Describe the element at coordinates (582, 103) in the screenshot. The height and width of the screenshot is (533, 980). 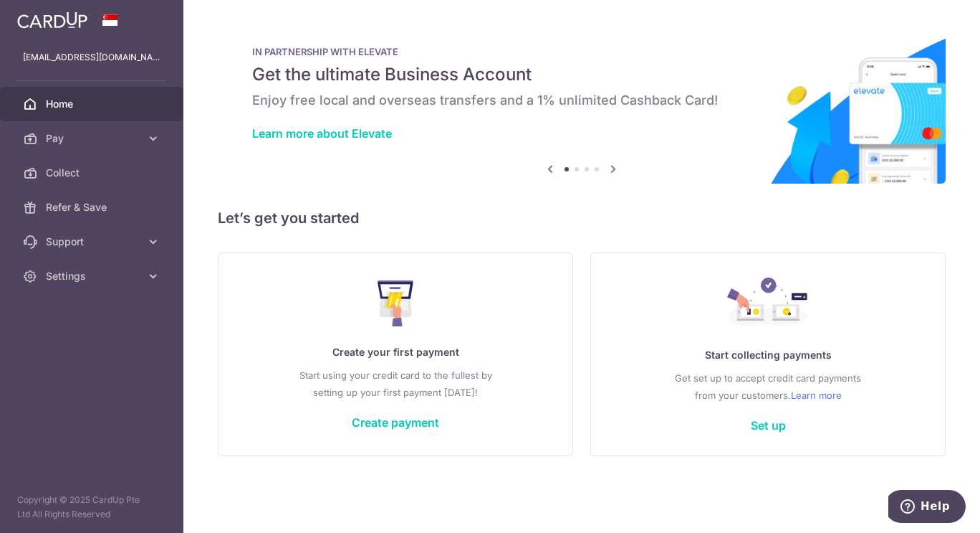
I see `img: Renovation banner` at that location.